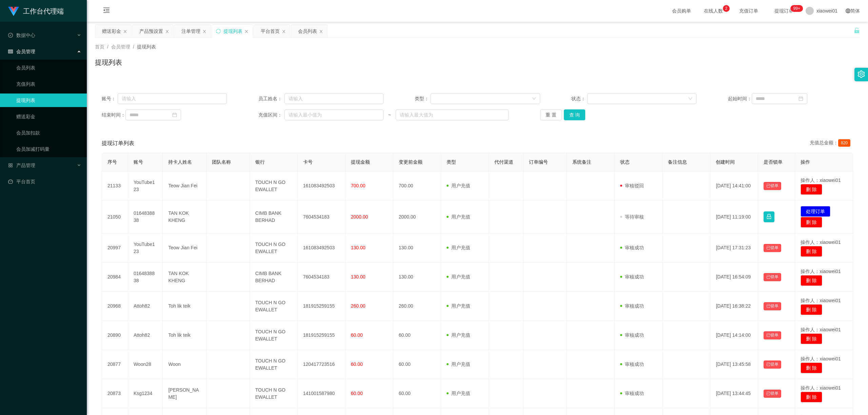  I want to click on h1: 工作台代理端, so click(43, 11).